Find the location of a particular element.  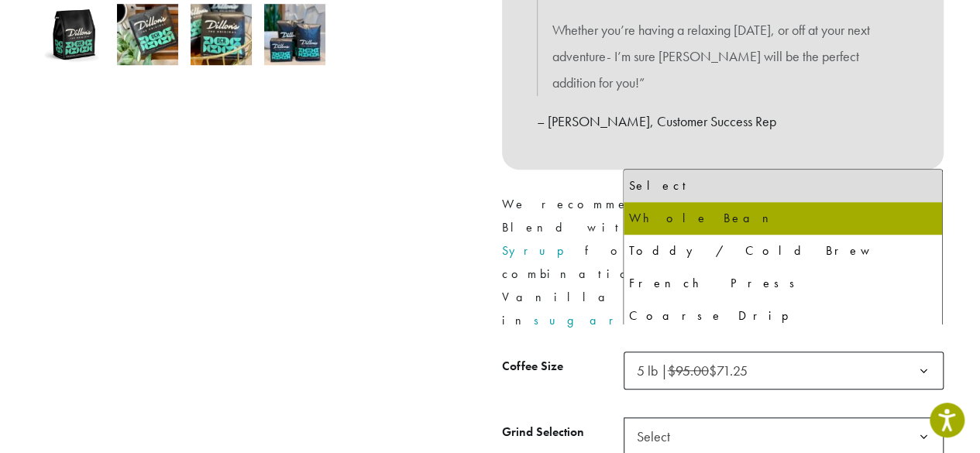

a: Barista 22 Vanilla Syrup is located at coordinates (709, 239).